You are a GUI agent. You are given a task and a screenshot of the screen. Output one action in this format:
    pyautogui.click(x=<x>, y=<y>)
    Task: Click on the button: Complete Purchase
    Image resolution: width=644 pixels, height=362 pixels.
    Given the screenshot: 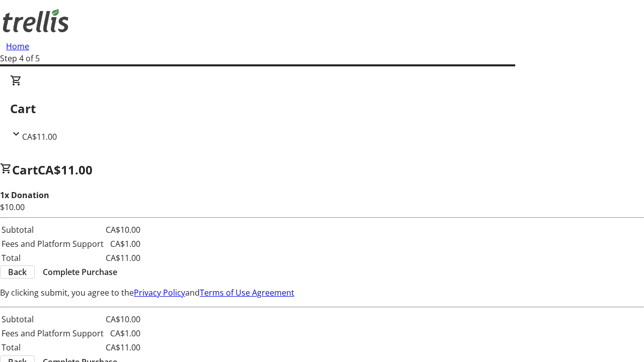 What is the action you would take?
    pyautogui.click(x=80, y=272)
    